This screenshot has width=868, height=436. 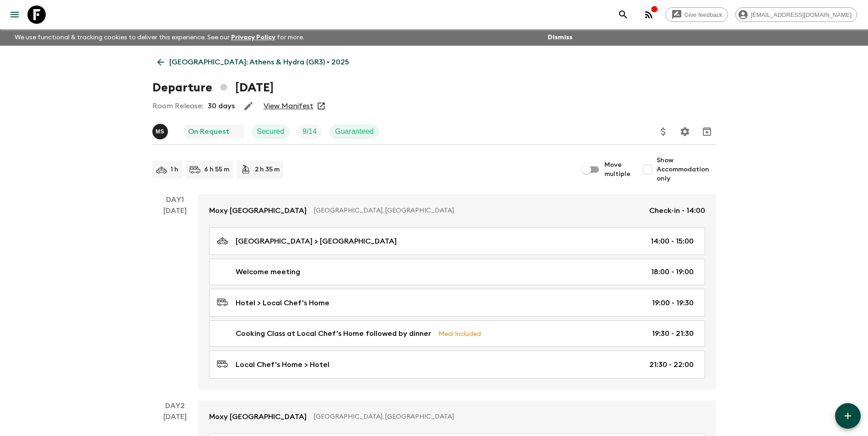 I want to click on a: Local Chef's Home > Hotel21:30 - 22:00, so click(x=457, y=364).